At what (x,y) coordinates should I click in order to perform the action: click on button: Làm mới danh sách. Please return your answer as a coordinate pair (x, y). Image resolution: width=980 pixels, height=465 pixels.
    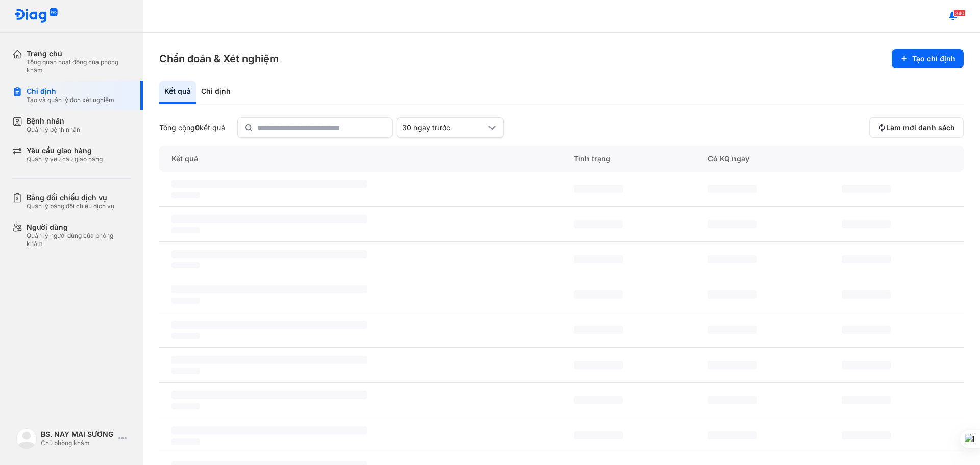
    Looking at the image, I should click on (916, 128).